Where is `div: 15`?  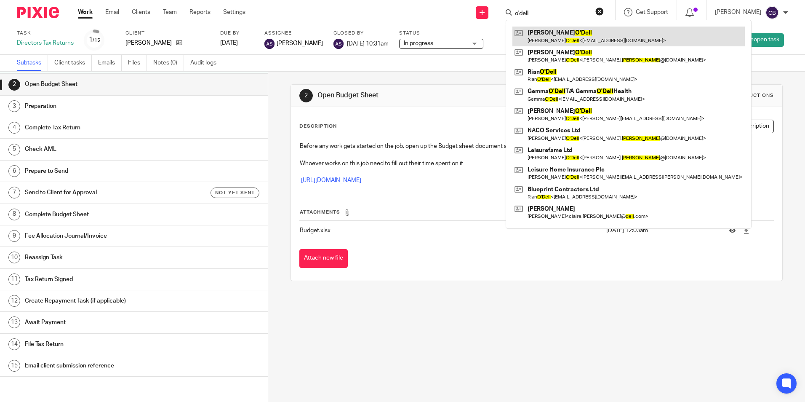
div: 15 is located at coordinates (14, 366).